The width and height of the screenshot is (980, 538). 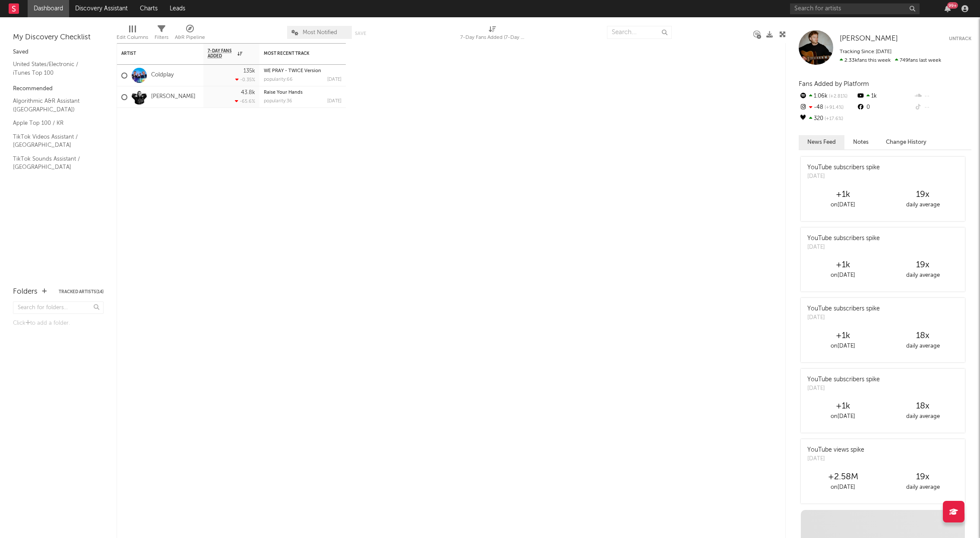 I want to click on div: Folders, so click(x=25, y=292).